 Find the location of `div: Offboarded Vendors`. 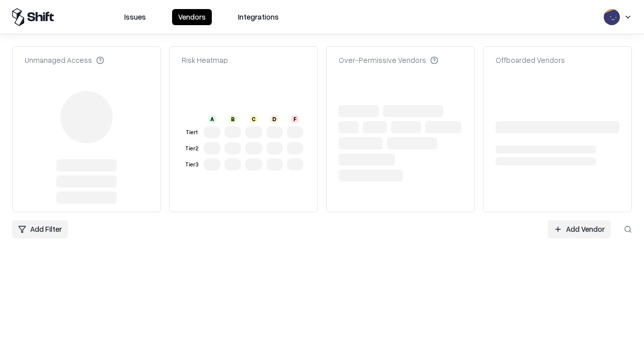

div: Offboarded Vendors is located at coordinates (530, 60).